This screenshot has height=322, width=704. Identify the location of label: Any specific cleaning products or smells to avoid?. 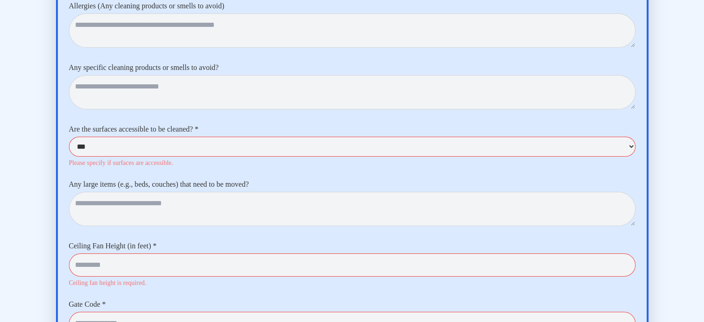
(352, 68).